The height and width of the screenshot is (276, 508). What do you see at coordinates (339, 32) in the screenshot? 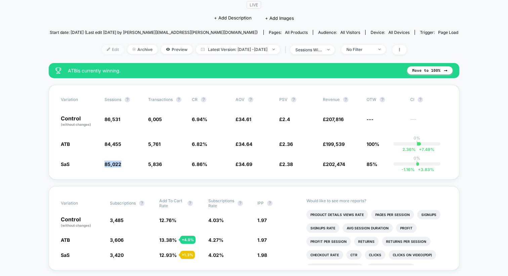
I see `div: Audience:` at bounding box center [339, 32].